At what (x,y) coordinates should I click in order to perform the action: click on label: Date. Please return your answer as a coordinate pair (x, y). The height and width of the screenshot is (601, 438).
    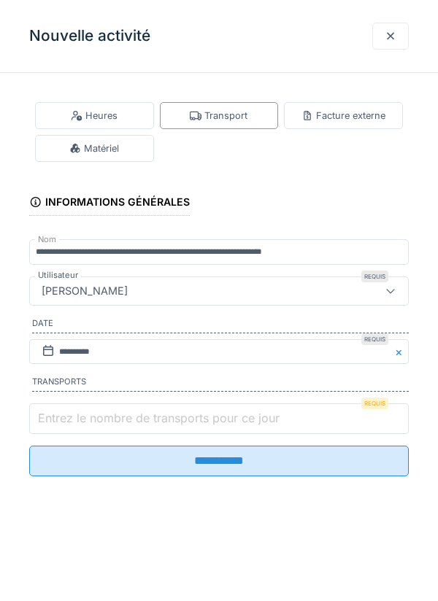
    Looking at the image, I should click on (220, 326).